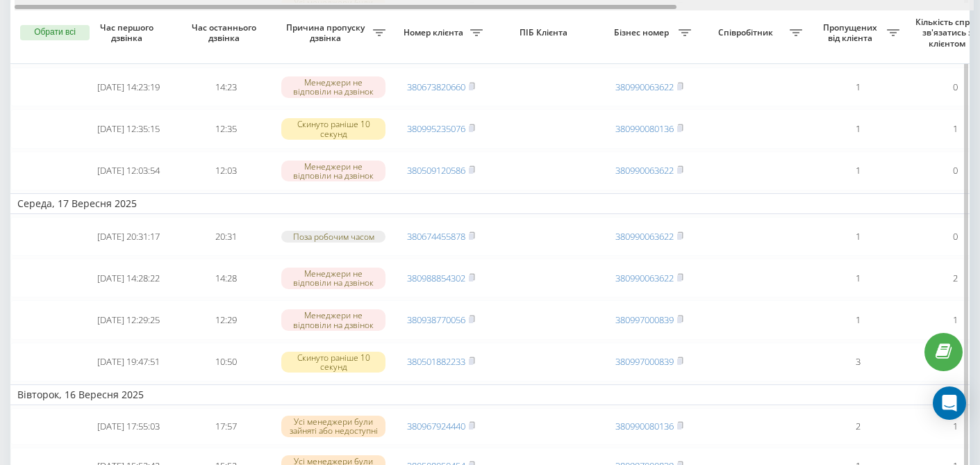 The image size is (980, 465). I want to click on a: 380674455878, so click(436, 237).